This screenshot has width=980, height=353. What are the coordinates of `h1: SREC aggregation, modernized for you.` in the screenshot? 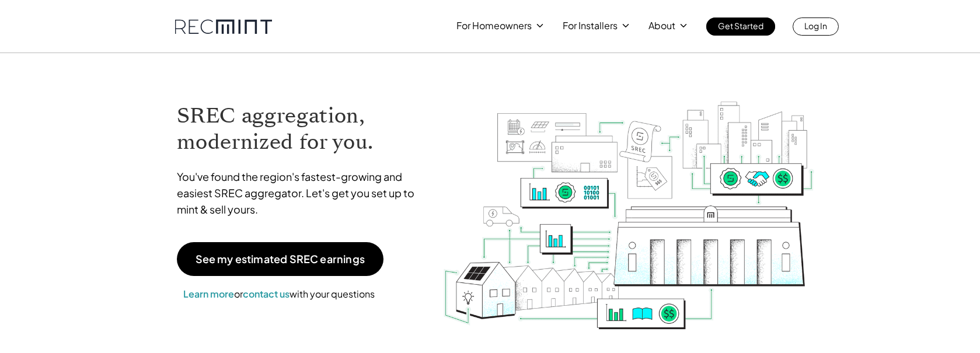 It's located at (301, 129).